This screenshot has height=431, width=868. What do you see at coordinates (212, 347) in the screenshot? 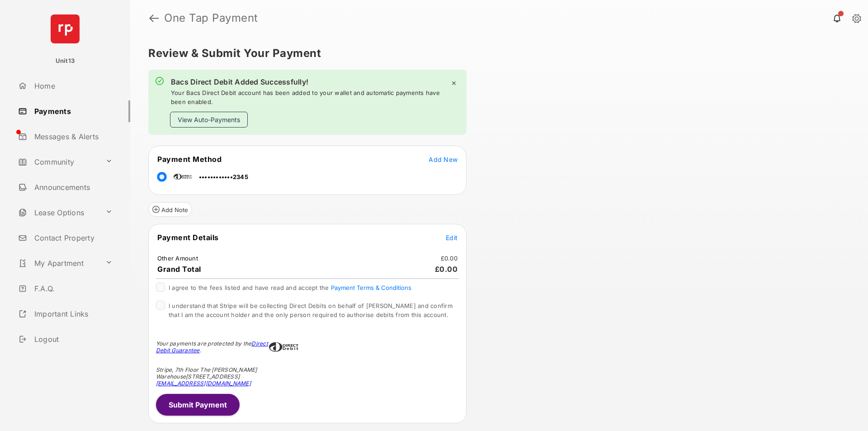
I see `div: Your payments are protected by the .` at bounding box center [212, 347].